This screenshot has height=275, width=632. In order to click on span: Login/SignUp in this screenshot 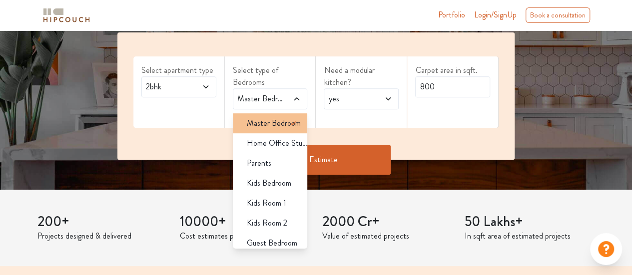, I will do `click(495, 14)`.